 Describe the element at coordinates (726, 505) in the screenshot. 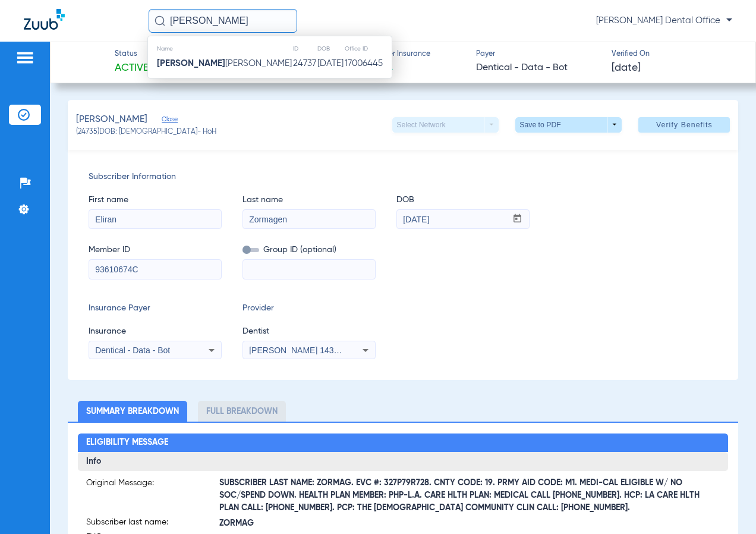

I see `div: Chat Widget` at that location.